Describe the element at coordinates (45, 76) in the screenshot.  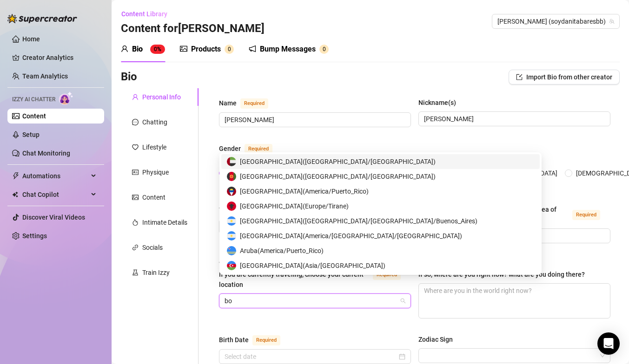
I see `a: Team Analytics` at that location.